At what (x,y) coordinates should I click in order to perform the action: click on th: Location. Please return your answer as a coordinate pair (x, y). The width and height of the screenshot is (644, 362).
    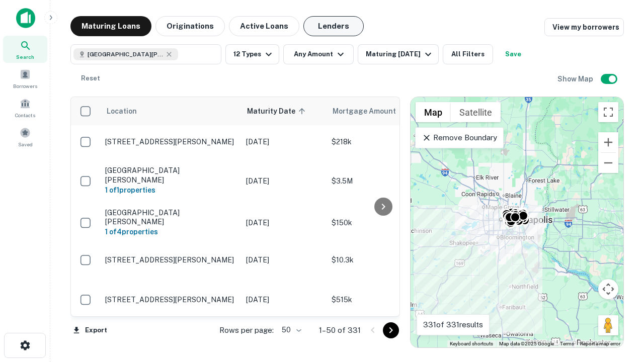
    Looking at the image, I should click on (171, 111).